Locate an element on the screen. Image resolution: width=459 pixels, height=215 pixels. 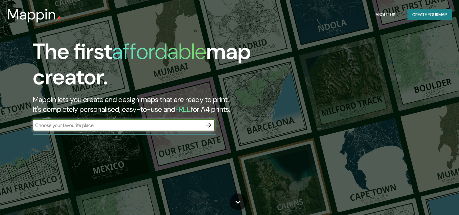
h5: FREE is located at coordinates (183, 109).